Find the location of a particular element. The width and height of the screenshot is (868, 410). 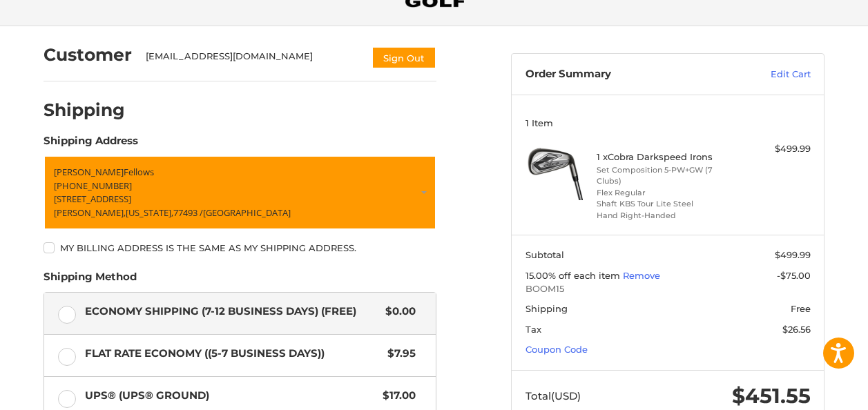

span: Free is located at coordinates (800, 309).